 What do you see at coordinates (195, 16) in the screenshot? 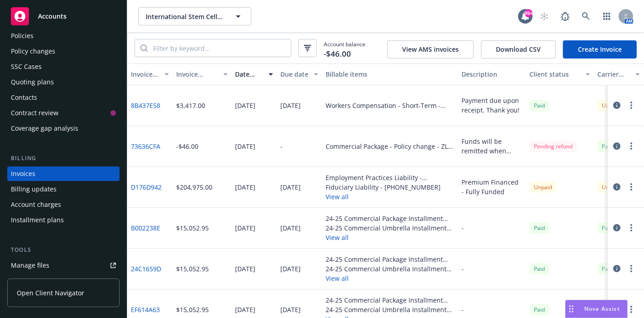
I see `button: International Stem Cell Corporation` at bounding box center [195, 16].